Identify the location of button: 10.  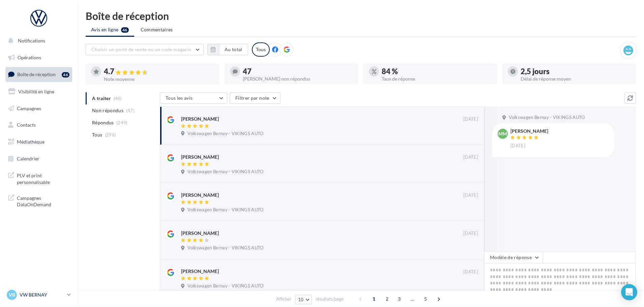
(303, 299).